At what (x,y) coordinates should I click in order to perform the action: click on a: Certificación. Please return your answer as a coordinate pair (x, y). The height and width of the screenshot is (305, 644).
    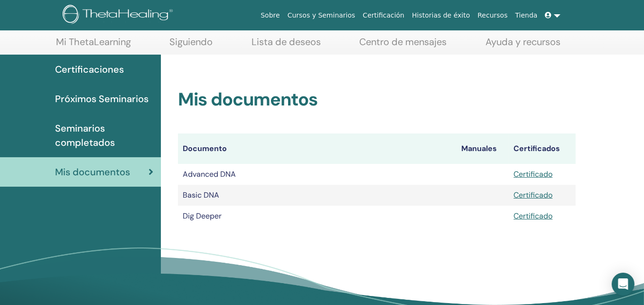
    Looking at the image, I should click on (383, 15).